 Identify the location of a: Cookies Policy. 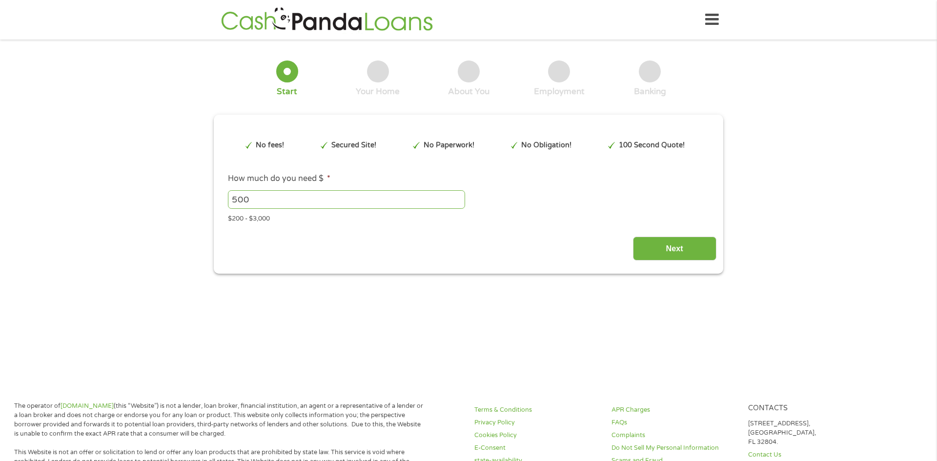
(537, 435).